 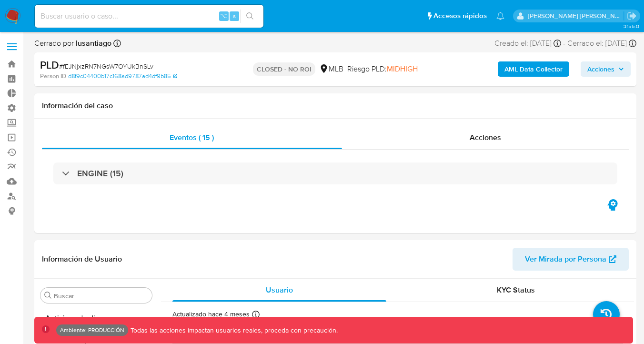 What do you see at coordinates (123, 77) in the screenshot?
I see `a: d8f9c04400b17c168ad9787ad4df9b85` at bounding box center [123, 77].